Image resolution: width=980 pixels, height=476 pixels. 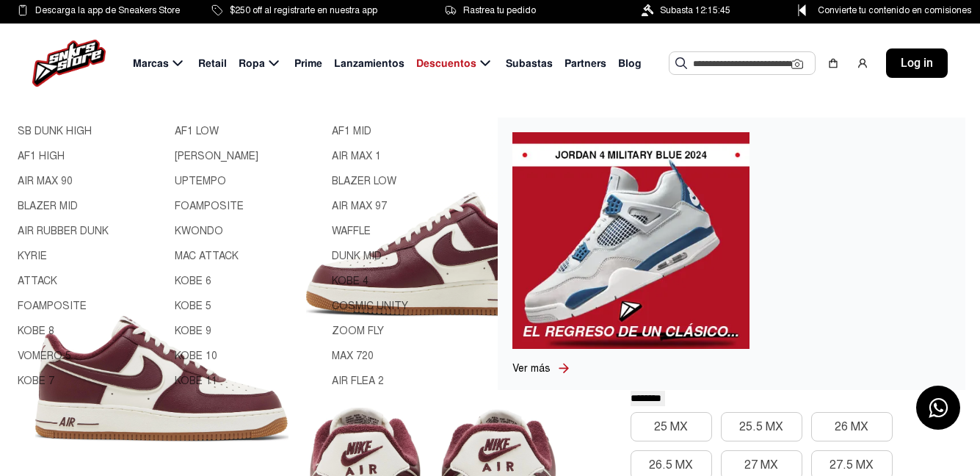 I want to click on a: KOBE 8, so click(x=92, y=332).